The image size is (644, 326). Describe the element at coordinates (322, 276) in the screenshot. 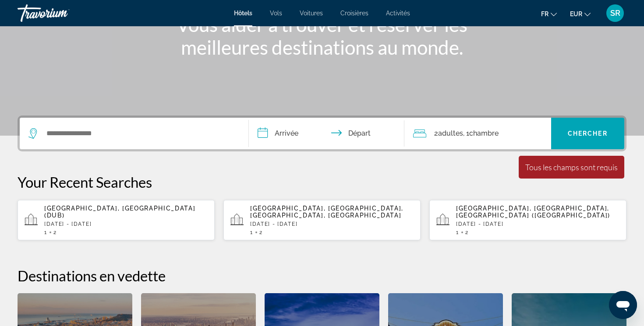

I see `h2: Destinations en vedette` at that location.